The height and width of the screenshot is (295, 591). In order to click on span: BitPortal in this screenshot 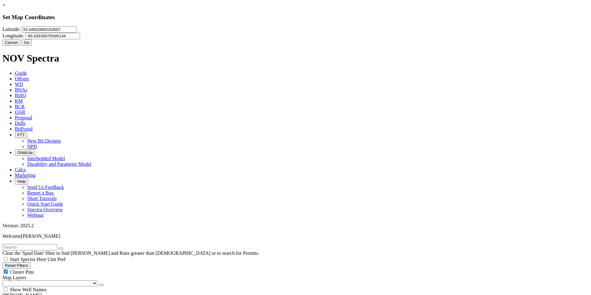, I will do `click(24, 129)`.